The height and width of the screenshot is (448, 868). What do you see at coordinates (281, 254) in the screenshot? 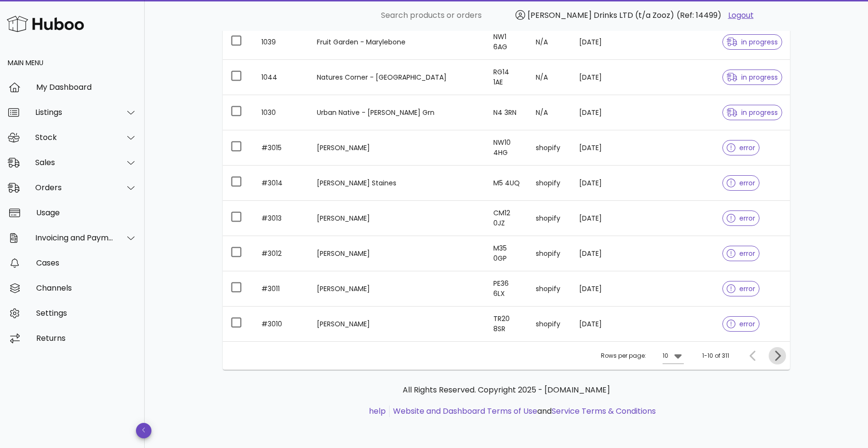
I see `td: #3012` at bounding box center [281, 254].